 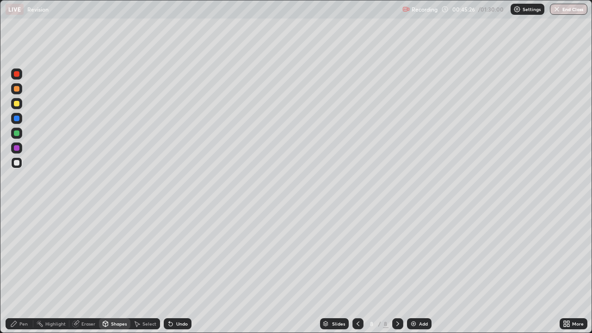 I want to click on p: LIVE, so click(x=14, y=9).